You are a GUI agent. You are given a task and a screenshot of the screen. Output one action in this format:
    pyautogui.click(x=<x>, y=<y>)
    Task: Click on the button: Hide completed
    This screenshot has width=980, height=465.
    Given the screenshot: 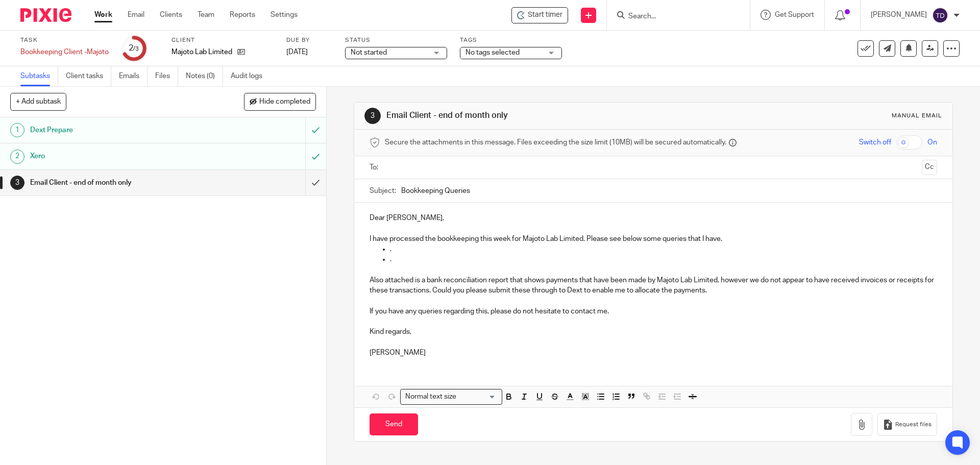 What is the action you would take?
    pyautogui.click(x=280, y=102)
    